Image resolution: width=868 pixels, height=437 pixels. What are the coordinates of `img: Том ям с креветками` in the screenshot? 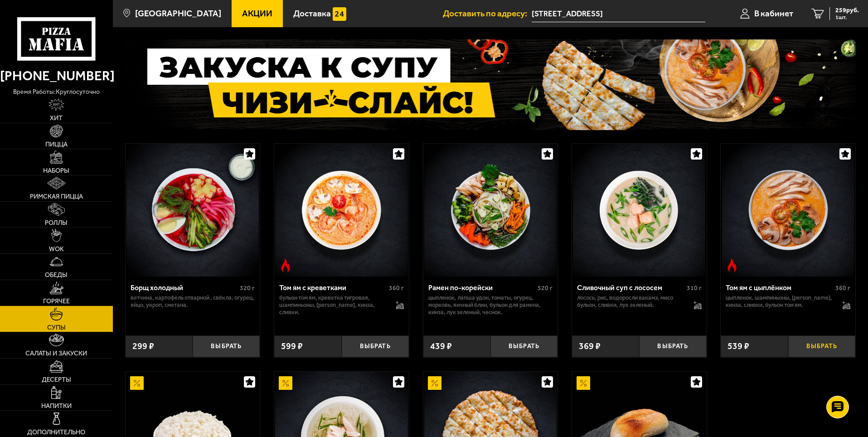 It's located at (341, 210).